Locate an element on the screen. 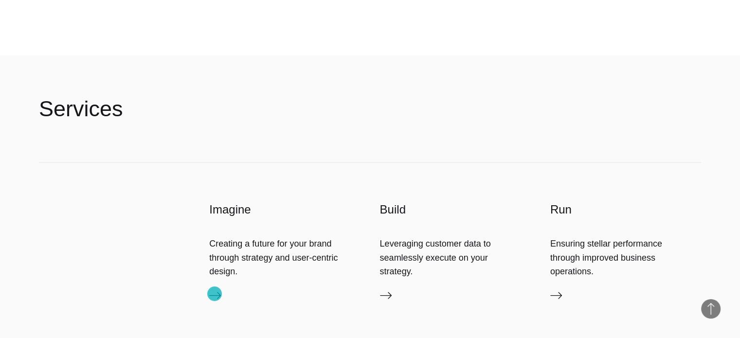  h3: Run is located at coordinates (626, 210).